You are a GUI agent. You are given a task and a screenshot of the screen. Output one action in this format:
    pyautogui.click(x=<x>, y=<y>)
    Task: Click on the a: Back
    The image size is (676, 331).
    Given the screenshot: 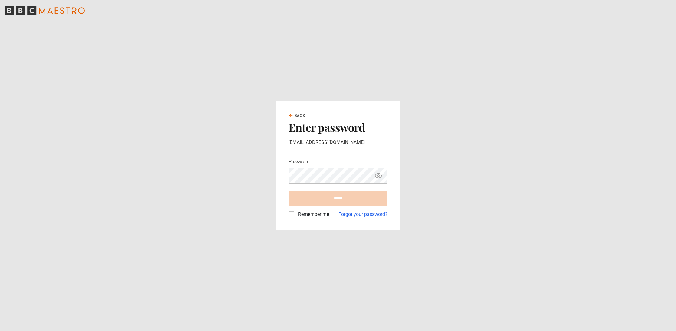 What is the action you would take?
    pyautogui.click(x=297, y=116)
    